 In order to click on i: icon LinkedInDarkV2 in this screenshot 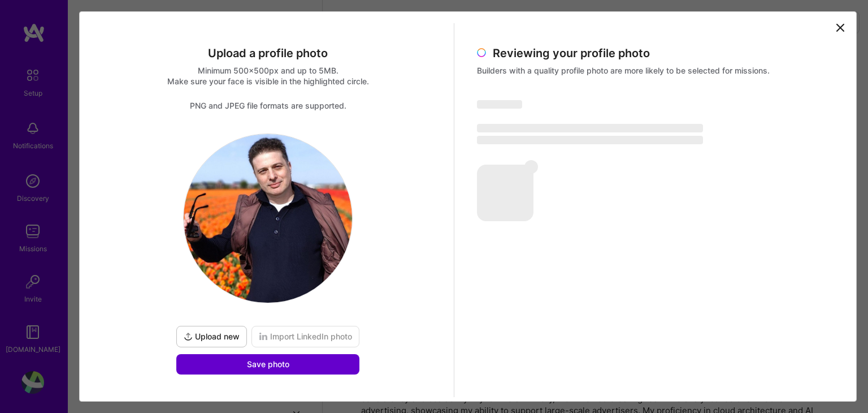, I will do `click(263, 337)`.